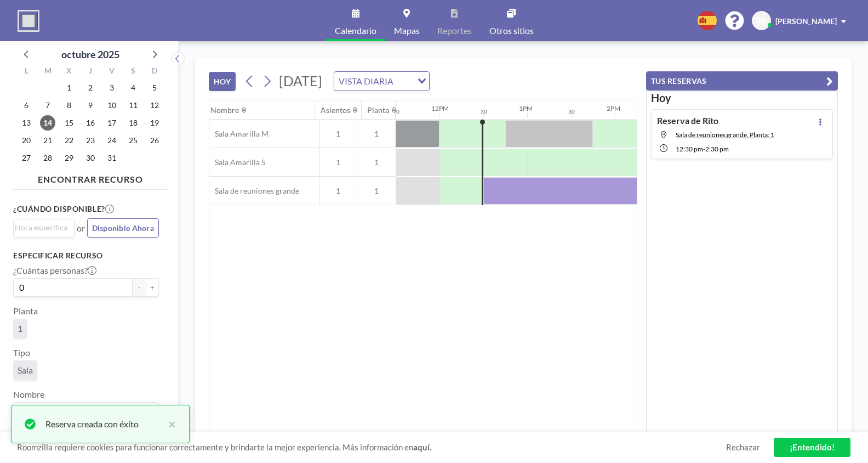 The height and width of the screenshot is (463, 868). What do you see at coordinates (239, 134) in the screenshot?
I see `span: Sala Amarilla M` at bounding box center [239, 134].